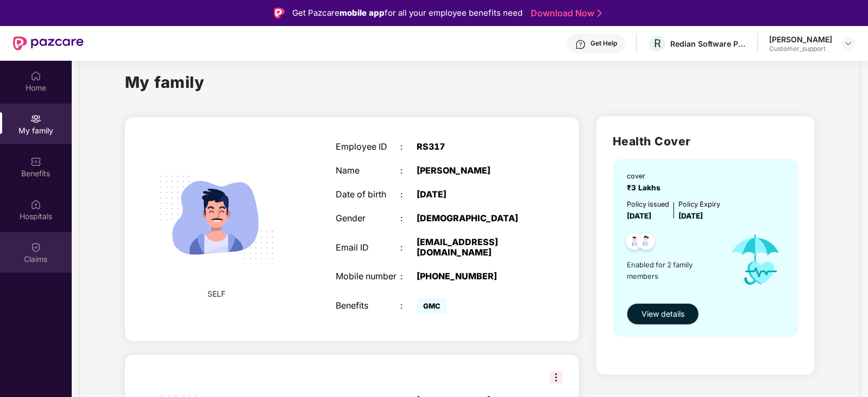 The width and height of the screenshot is (868, 397). I want to click on img: New Pazcare Logo, so click(48, 43).